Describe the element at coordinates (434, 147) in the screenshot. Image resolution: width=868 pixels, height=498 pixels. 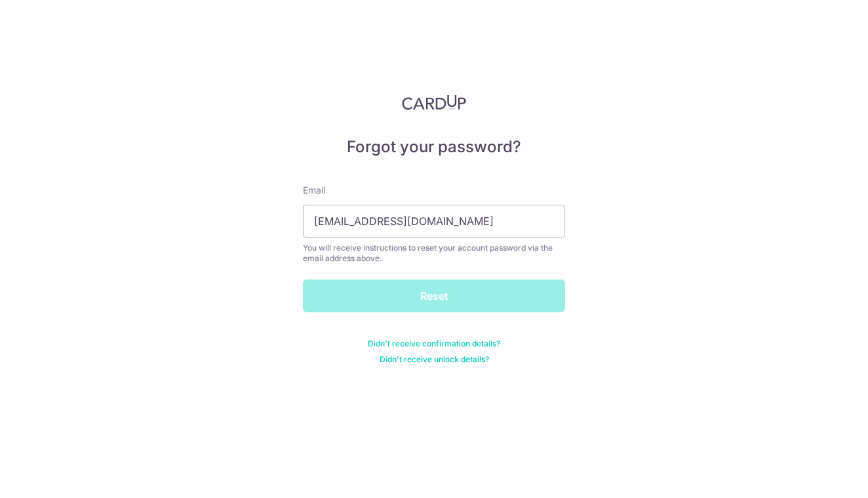
I see `h5: Forgot your password?` at that location.